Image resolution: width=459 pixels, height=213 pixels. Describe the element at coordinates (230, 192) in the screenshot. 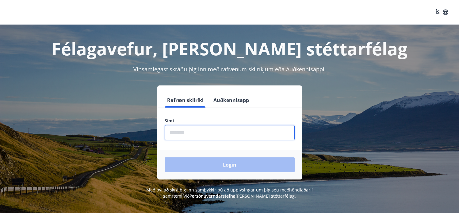

I see `span: Með því að skrá þig inn samþykkir þú að upplýsingar um þig séu meðhöndlaðar í samræmi við [PERSON...` at that location.